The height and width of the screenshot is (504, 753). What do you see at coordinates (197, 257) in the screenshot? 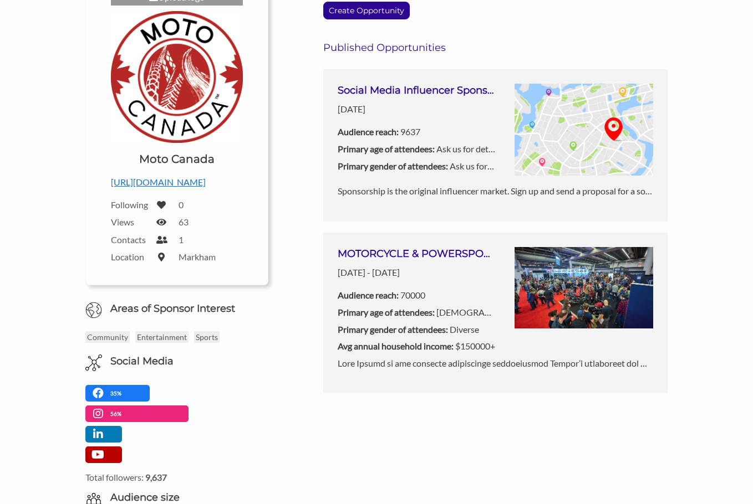
I see `label: Markham` at bounding box center [197, 257].